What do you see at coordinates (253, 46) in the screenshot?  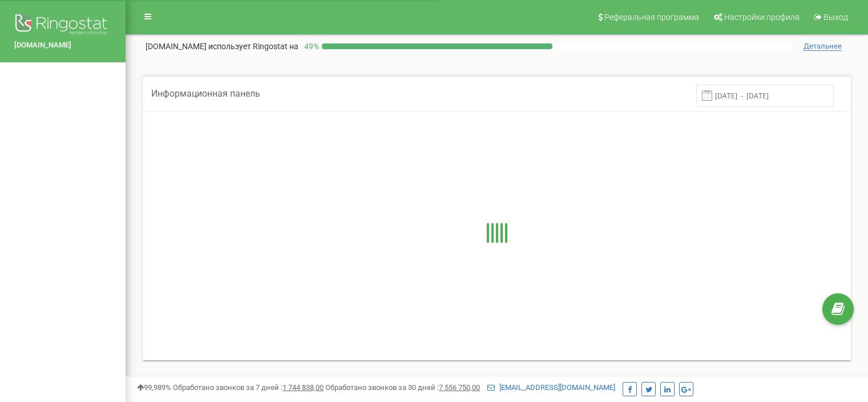 I see `span: использует Ringostat на` at bounding box center [253, 46].